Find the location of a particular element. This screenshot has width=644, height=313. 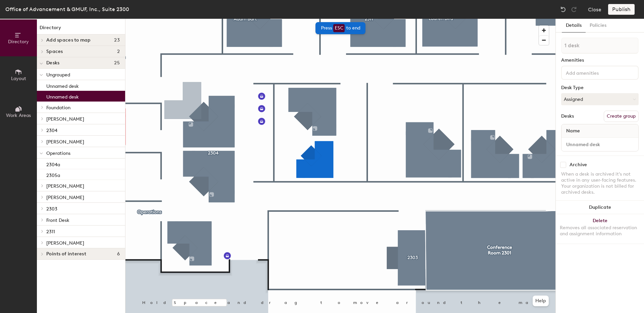

input: Add amenities is located at coordinates (595, 72).